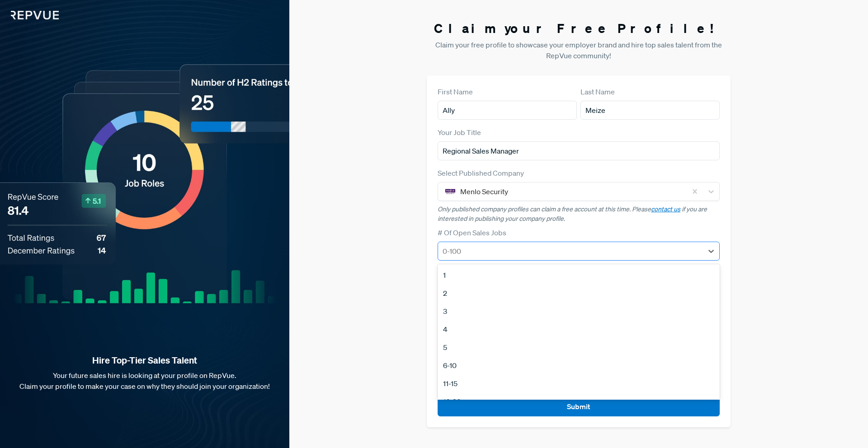 This screenshot has width=868, height=448. What do you see at coordinates (144, 381) in the screenshot?
I see `p: Your future sales hire is looking at your profile on RepVue. Claim your profile to make your case...` at bounding box center [144, 381].